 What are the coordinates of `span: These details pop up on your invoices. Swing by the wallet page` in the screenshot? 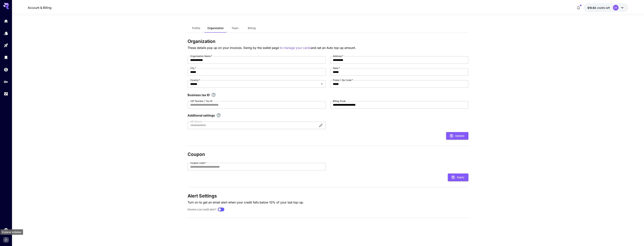 It's located at (234, 48).